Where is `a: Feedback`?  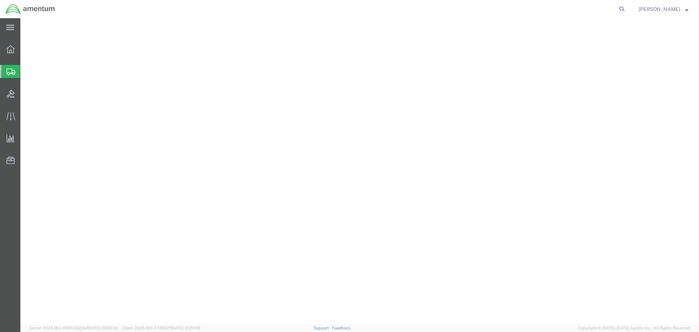 a: Feedback is located at coordinates (341, 328).